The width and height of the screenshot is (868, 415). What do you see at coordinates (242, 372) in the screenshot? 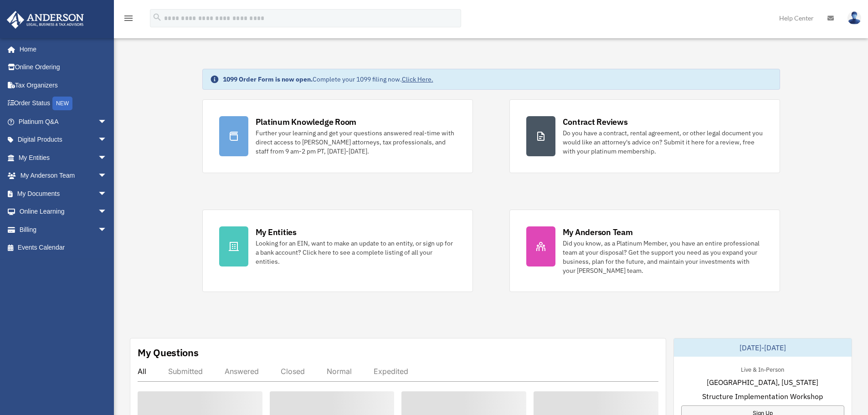
I see `div: Answered` at bounding box center [242, 372].